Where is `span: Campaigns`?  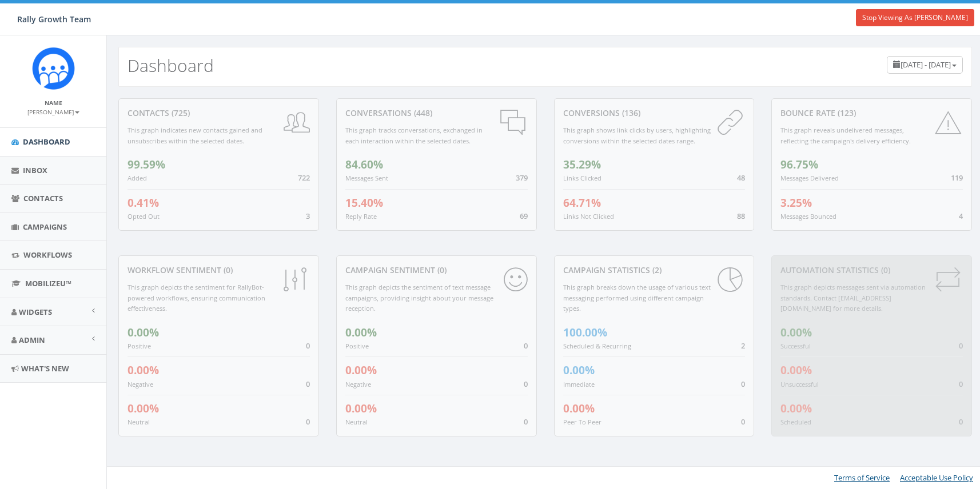
span: Campaigns is located at coordinates (45, 227).